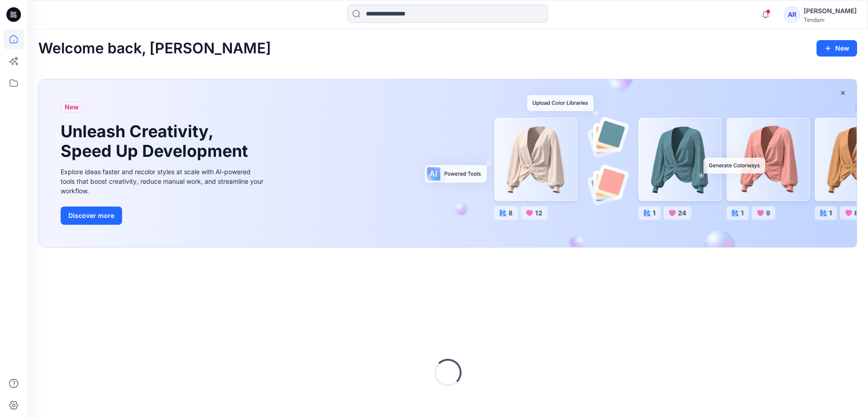 The width and height of the screenshot is (868, 419). What do you see at coordinates (163, 215) in the screenshot?
I see `a: Discover more` at bounding box center [163, 215].